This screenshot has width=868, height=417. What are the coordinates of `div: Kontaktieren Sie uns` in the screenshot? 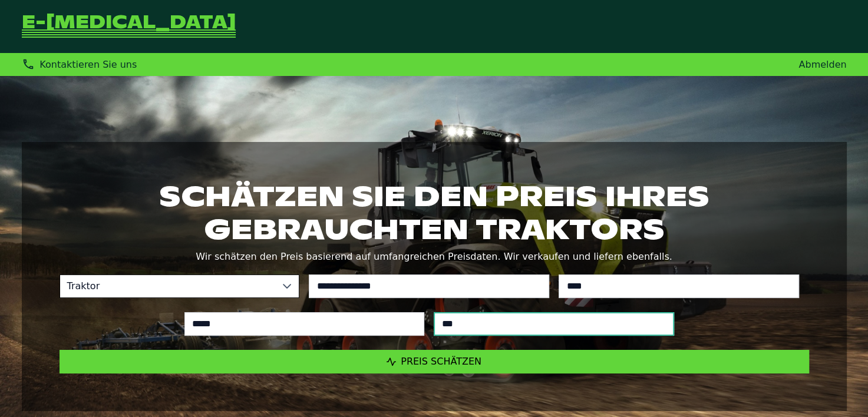 It's located at (79, 65).